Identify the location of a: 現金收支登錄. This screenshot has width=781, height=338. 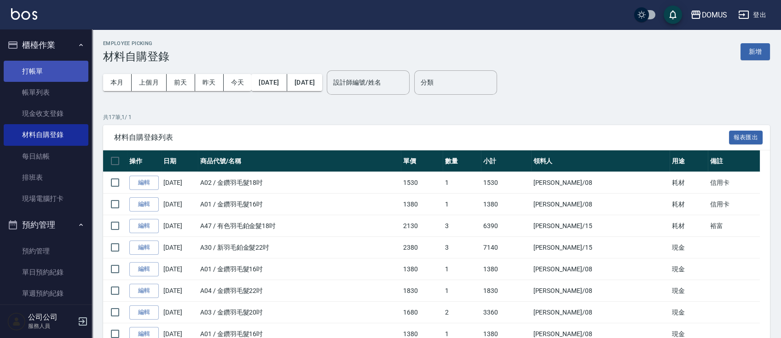
(46, 114).